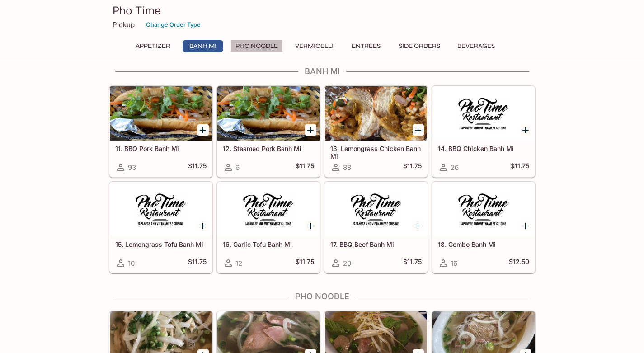  What do you see at coordinates (484, 244) in the screenshot?
I see `h5: 18. Combo Banh Mi` at bounding box center [484, 244].